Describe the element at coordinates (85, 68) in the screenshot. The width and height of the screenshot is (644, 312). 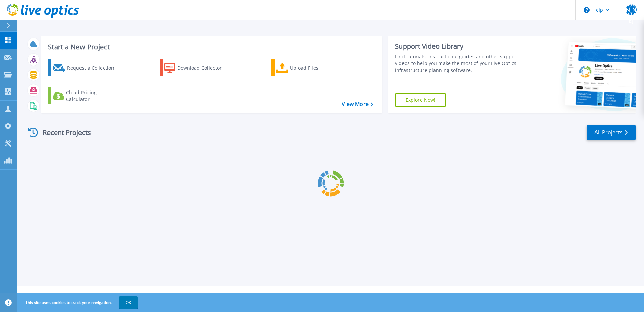
I see `a: Request a Collection` at that location.